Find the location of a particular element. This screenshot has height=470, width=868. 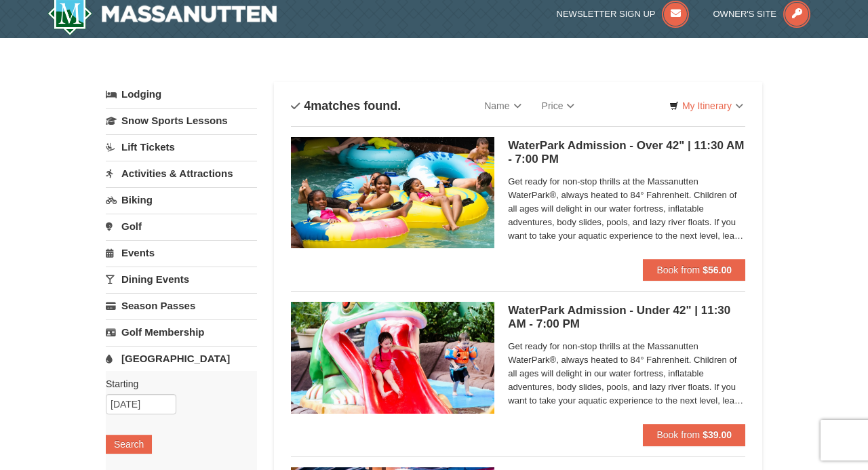

a: Events is located at coordinates (181, 252).